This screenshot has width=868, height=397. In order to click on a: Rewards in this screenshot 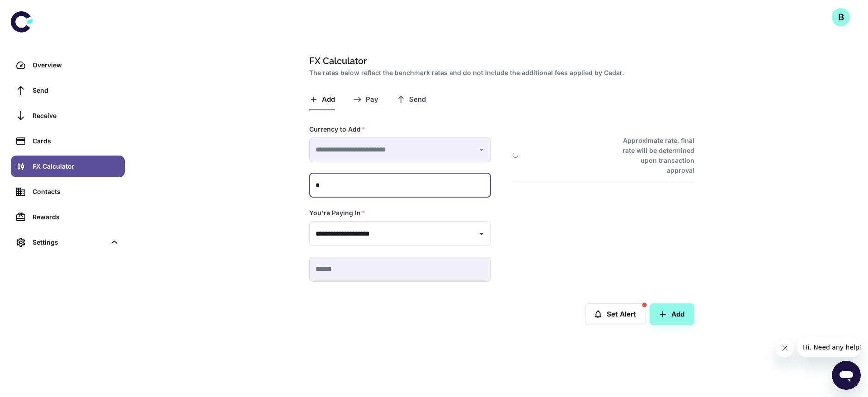, I will do `click(68, 217)`.